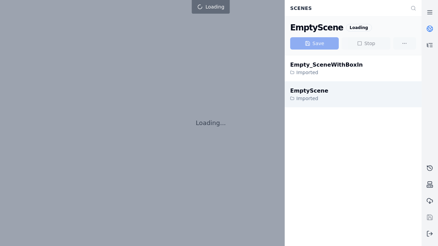 The image size is (438, 246). I want to click on div: Empty_SceneWithBoxIn, so click(326, 65).